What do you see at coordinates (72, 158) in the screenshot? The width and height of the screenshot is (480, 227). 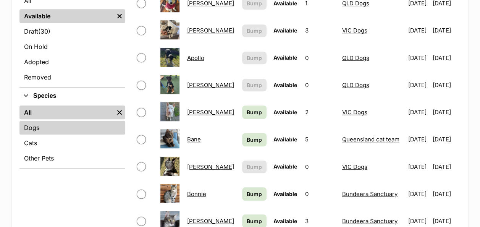 I see `a: Other Pets` at bounding box center [72, 158].